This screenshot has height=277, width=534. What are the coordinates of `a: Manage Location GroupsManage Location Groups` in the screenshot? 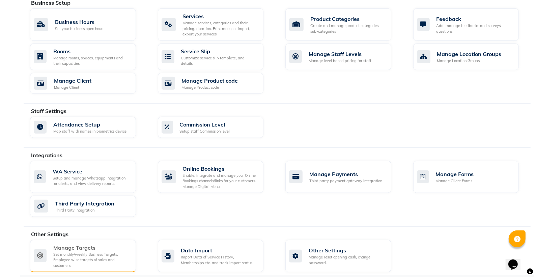 It's located at (472, 57).